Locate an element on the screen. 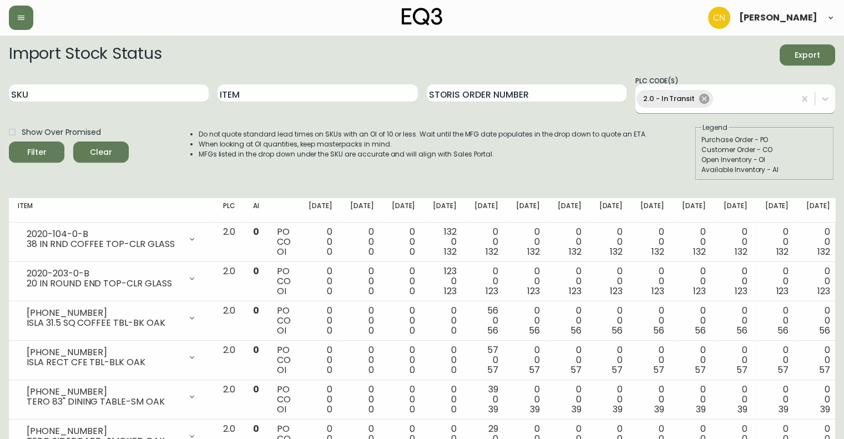 The image size is (844, 439). div: Available Inventory - AI is located at coordinates (765, 170).